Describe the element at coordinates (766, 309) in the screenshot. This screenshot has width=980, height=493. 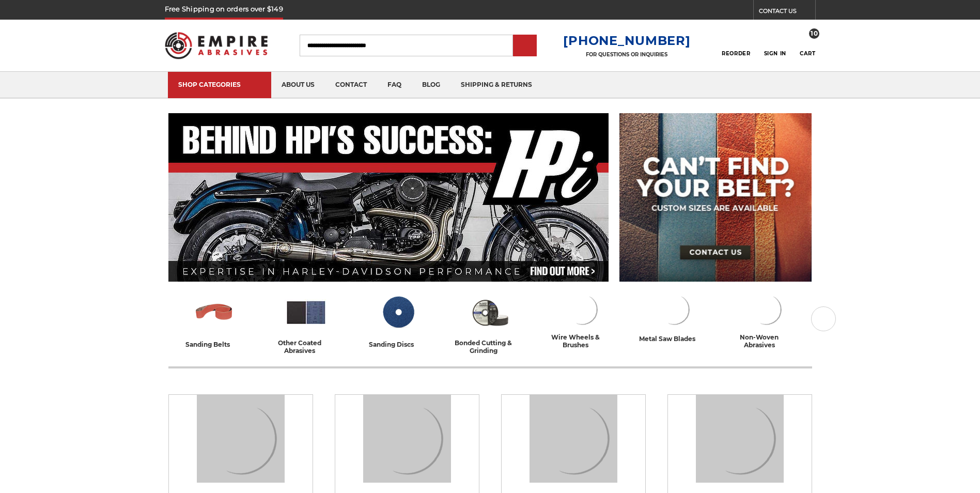
I see `img: Non-woven Abrasives` at that location.